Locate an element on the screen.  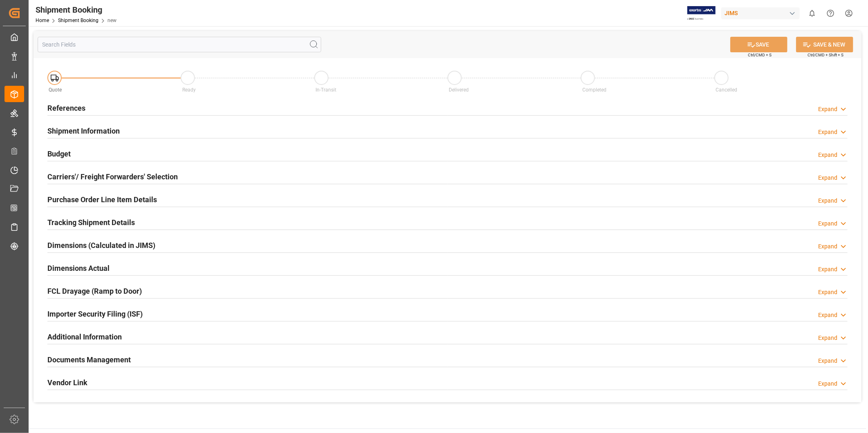
h2: Purchase Order Line Item Details is located at coordinates (102, 199).